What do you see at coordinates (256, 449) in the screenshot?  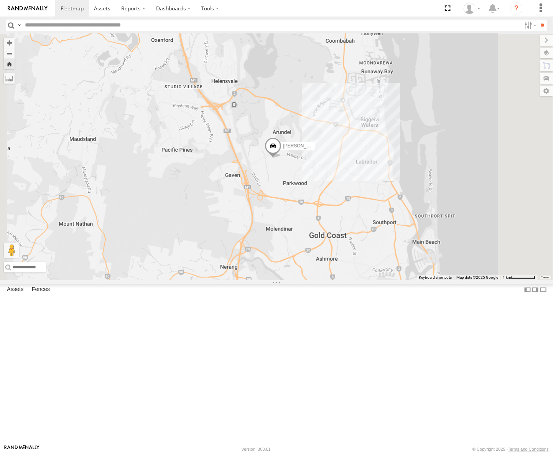 I see `div: Version: 308.01` at bounding box center [256, 449].